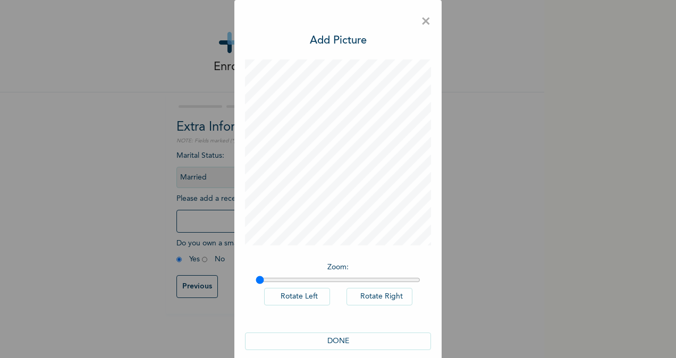  Describe the element at coordinates (379, 296) in the screenshot. I see `button: Rotate Right` at that location.